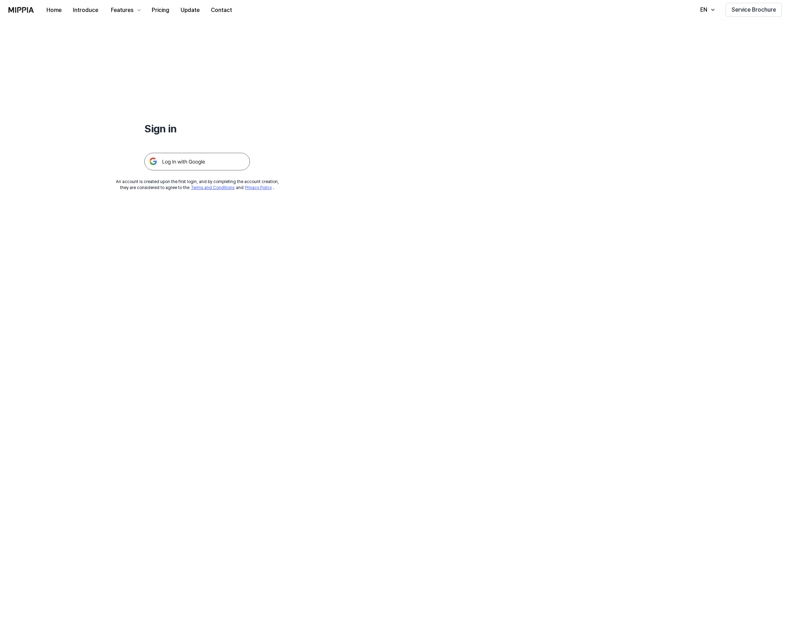 This screenshot has width=796, height=639. What do you see at coordinates (21, 10) in the screenshot?
I see `img: logo` at bounding box center [21, 10].